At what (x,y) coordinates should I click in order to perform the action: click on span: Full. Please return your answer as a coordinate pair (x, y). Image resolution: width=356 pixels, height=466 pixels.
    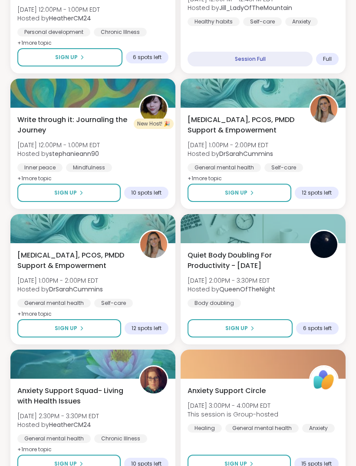
    Looking at the image, I should click on (328, 59).